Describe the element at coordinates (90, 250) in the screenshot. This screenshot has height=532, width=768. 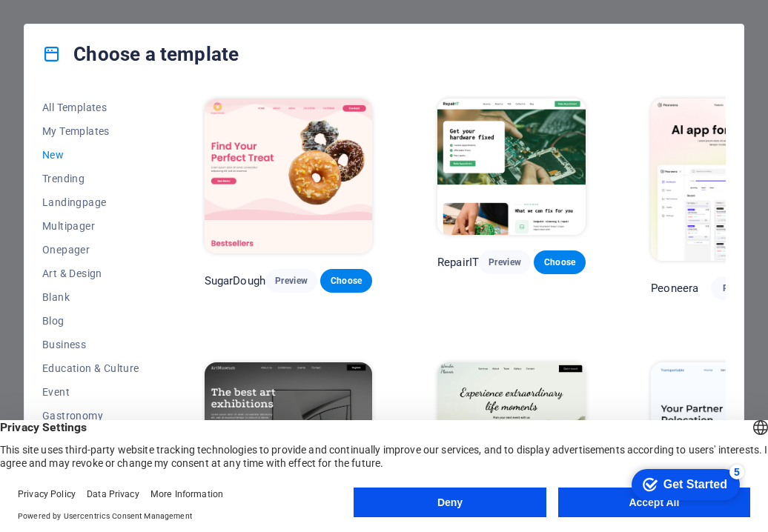
I see `span: Onepager` at that location.